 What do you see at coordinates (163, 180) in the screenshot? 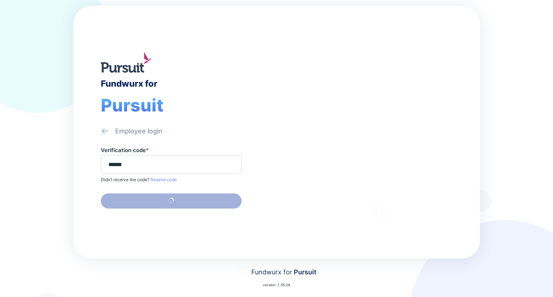
I see `span: Resend code` at bounding box center [163, 180].